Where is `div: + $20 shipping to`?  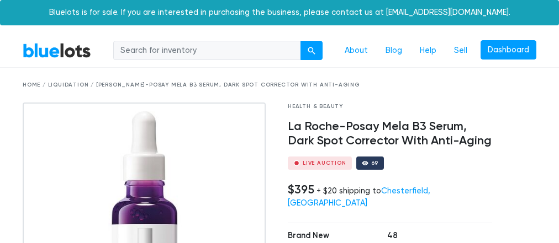 div: + $20 shipping to is located at coordinates (359, 197).